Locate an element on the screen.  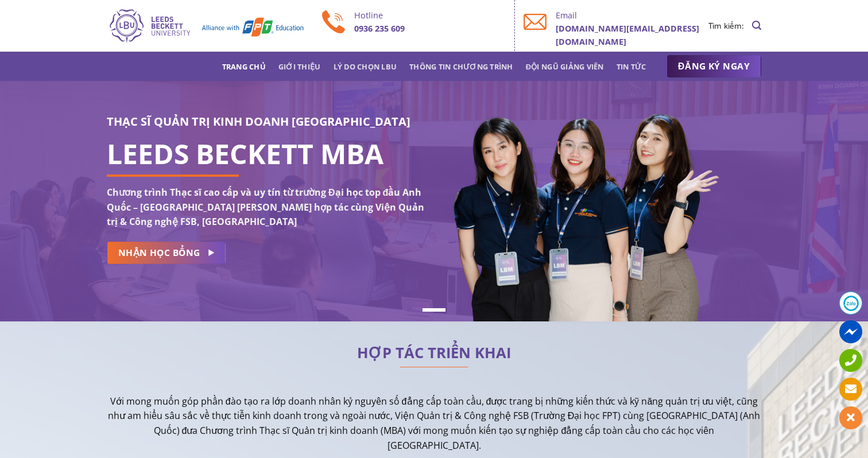
img: Thạc sĩ Quản trị kinh doanh Quốc tế is located at coordinates (205, 26).